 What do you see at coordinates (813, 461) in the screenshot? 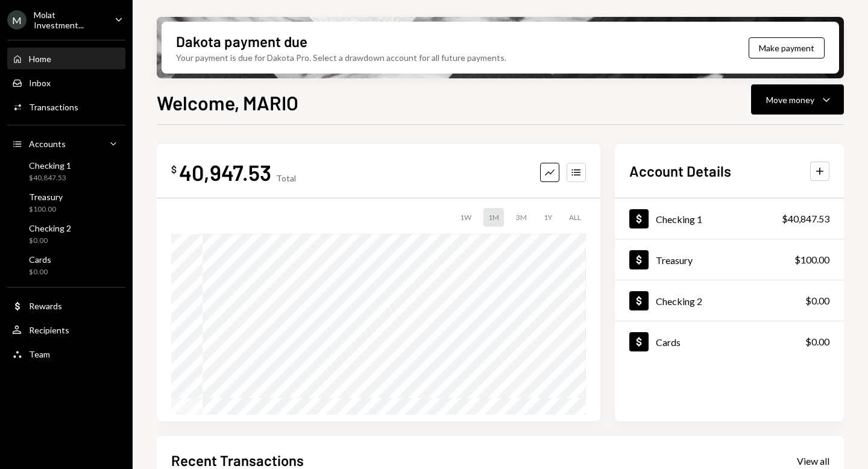
I see `div: View all` at bounding box center [813, 461].